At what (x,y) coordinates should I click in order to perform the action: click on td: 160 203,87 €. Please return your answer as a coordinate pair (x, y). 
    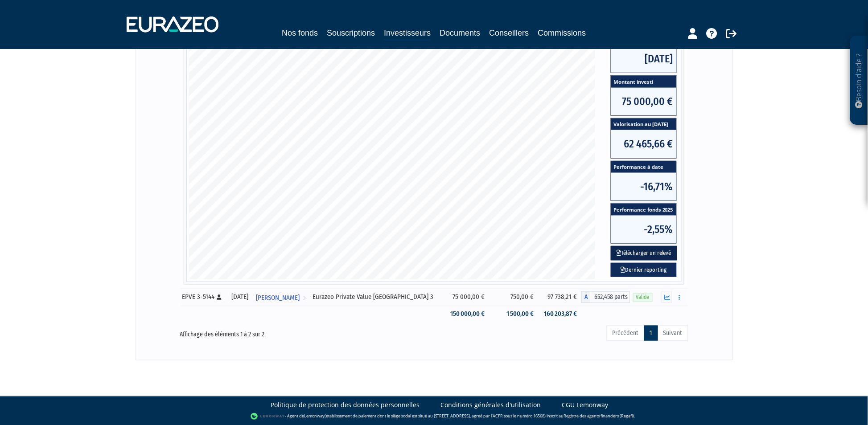
    Looking at the image, I should click on (560, 314).